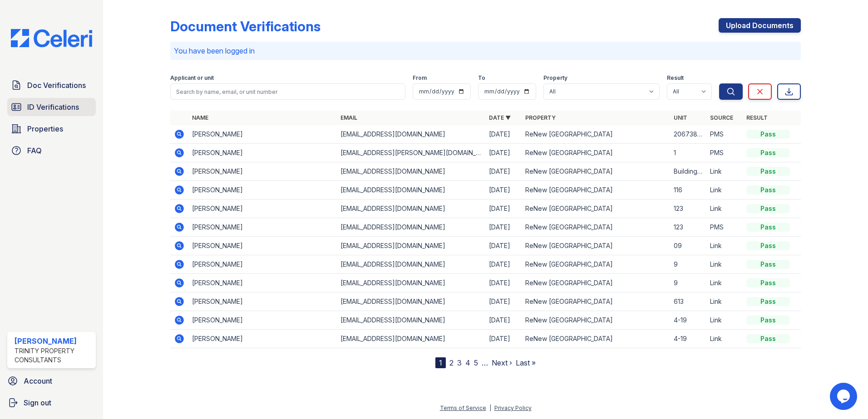 This screenshot has height=419, width=868. What do you see at coordinates (757, 118) in the screenshot?
I see `a: Result` at bounding box center [757, 118].